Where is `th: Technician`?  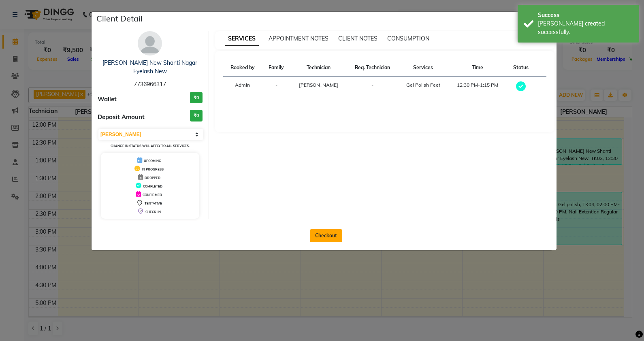
th: Technician is located at coordinates (319, 67).